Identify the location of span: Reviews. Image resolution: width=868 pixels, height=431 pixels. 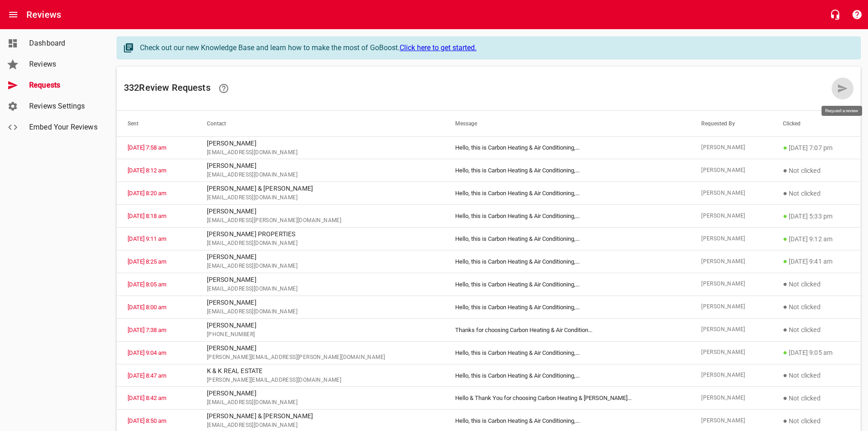
(64, 64).